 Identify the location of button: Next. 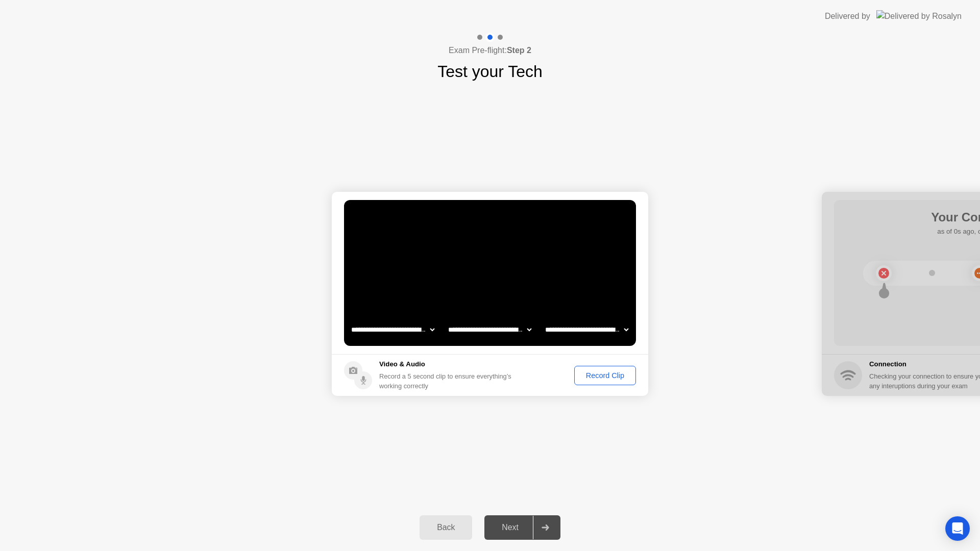
(522, 528).